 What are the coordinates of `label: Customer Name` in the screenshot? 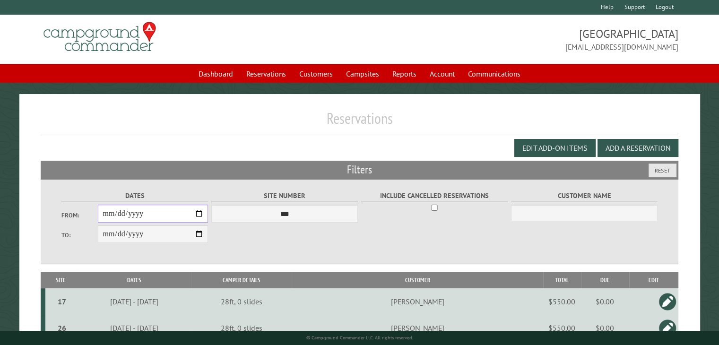 It's located at (585, 196).